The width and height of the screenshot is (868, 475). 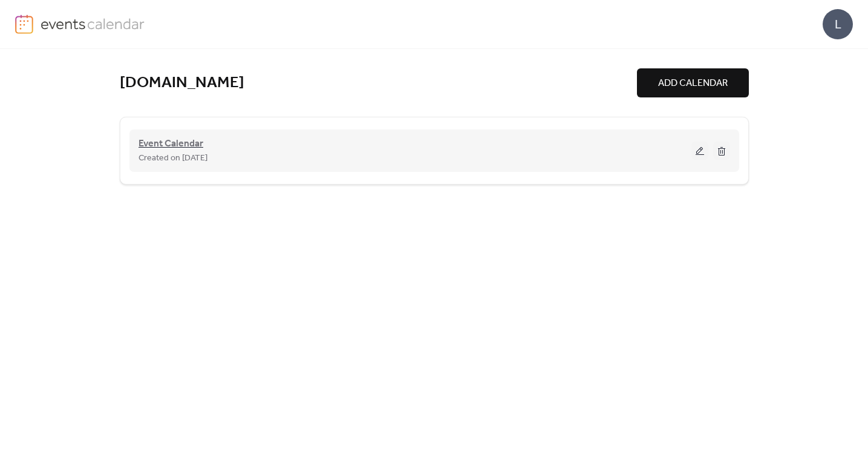 I want to click on img: logo, so click(x=24, y=24).